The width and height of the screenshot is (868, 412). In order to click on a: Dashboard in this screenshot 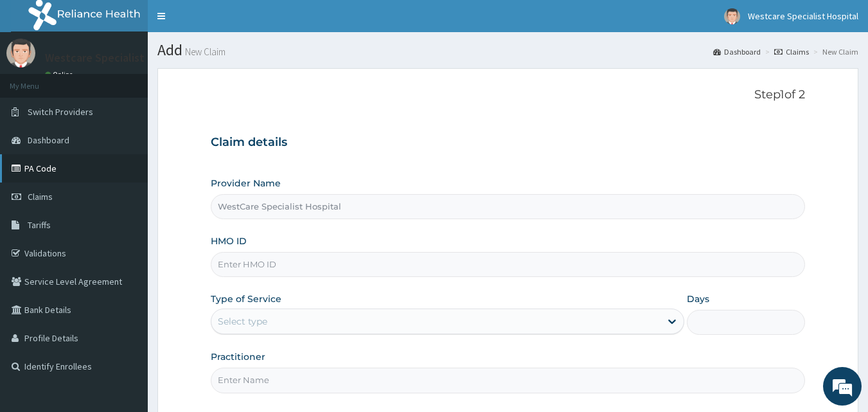, I will do `click(737, 52)`.